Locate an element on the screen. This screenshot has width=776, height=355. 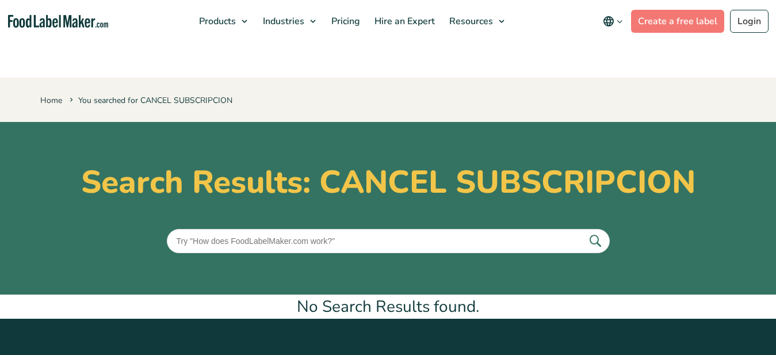
a: Login is located at coordinates (749, 21).